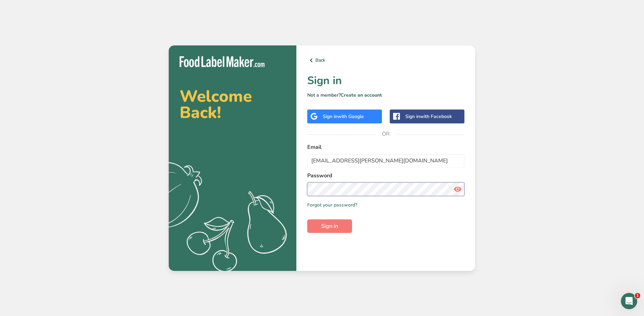 Image resolution: width=644 pixels, height=316 pixels. I want to click on span: OR, so click(386, 134).